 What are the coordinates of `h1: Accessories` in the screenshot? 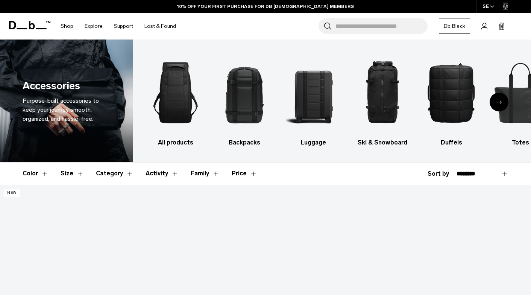 It's located at (51, 86).